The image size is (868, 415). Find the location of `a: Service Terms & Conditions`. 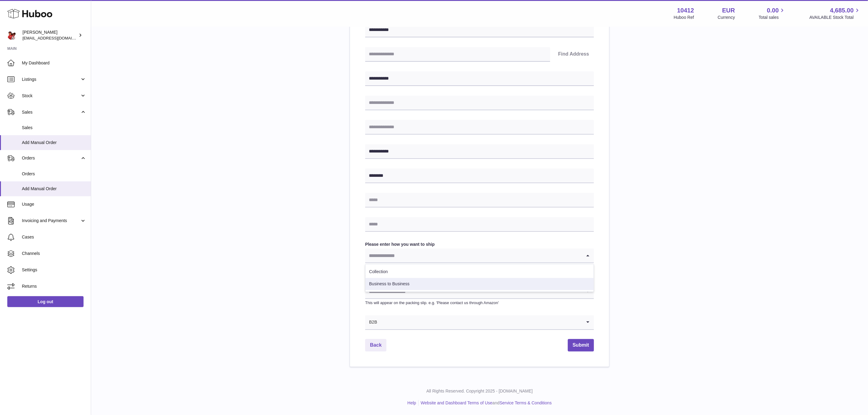

a: Service Terms & Conditions is located at coordinates (526, 403).